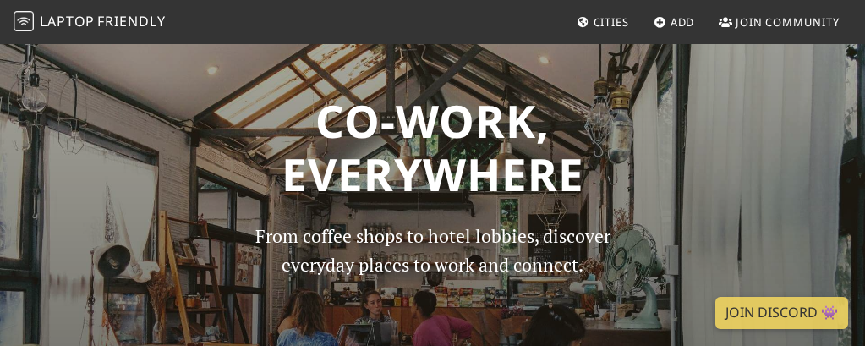  I want to click on a: Add, so click(674, 22).